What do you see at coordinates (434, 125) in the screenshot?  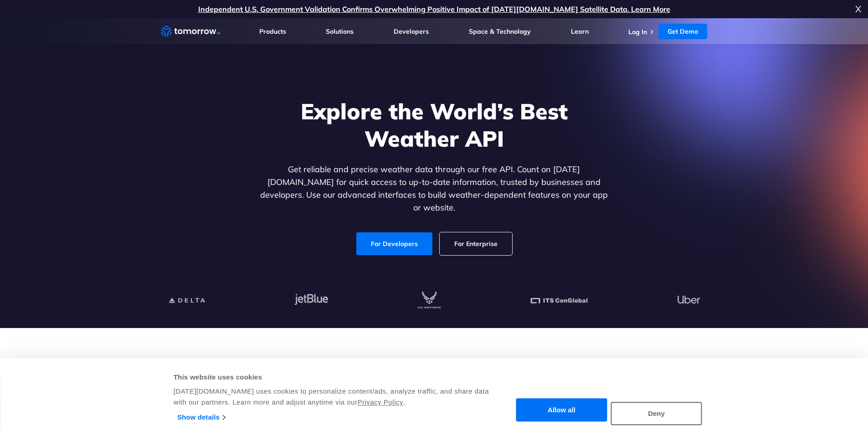 I see `h1: Explore the World’s Best Weather API` at bounding box center [434, 125].